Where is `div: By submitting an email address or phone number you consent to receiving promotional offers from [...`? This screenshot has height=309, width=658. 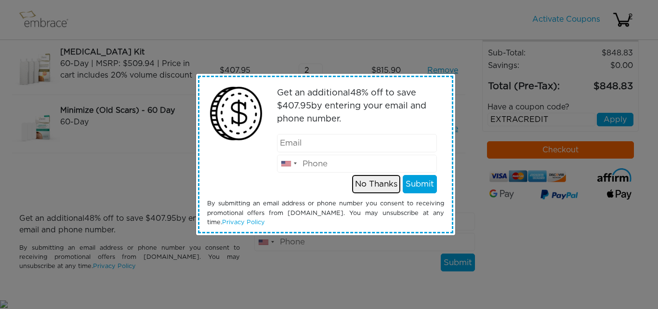
div: By submitting an email address or phone number you consent to receiving promotional offers from [... is located at coordinates (326, 213).